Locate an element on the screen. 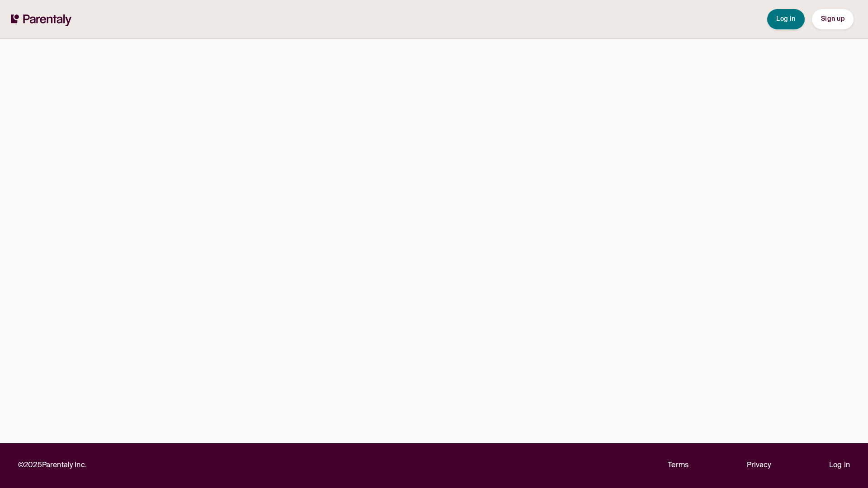 The width and height of the screenshot is (868, 488). p: Privacy is located at coordinates (759, 465).